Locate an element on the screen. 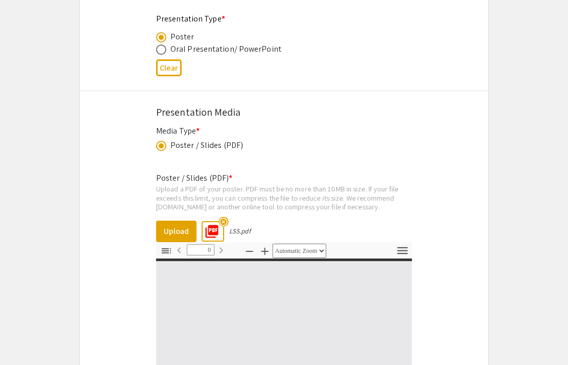 Image resolution: width=568 pixels, height=365 pixels. input: Page is located at coordinates (201, 250).